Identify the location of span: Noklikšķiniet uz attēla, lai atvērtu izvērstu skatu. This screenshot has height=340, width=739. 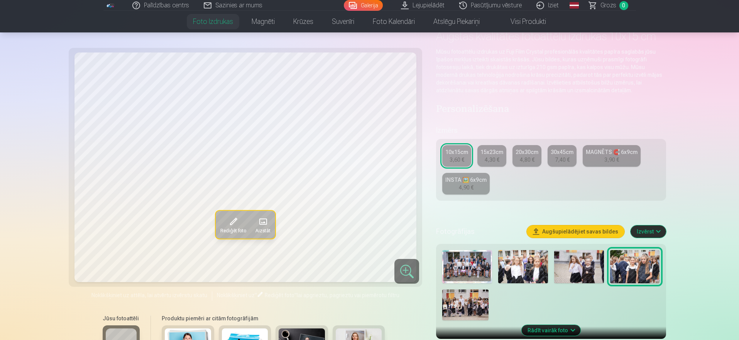
(149, 295).